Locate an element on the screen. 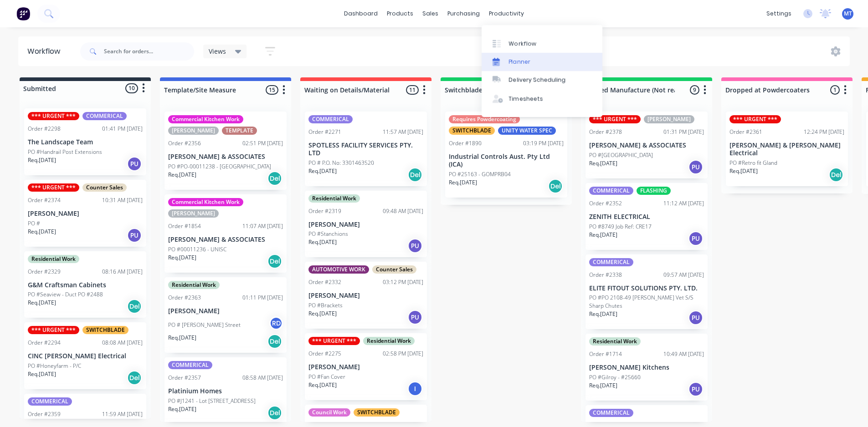  div: Order #2361 is located at coordinates (746, 132).